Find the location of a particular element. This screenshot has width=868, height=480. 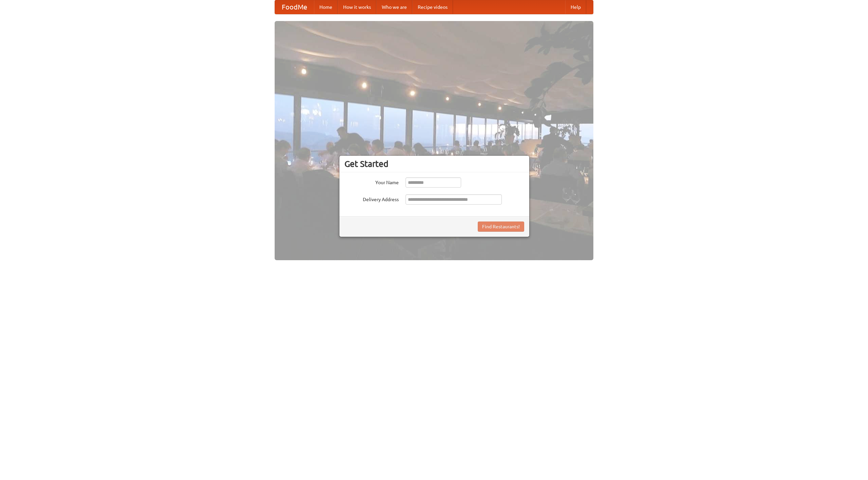

label: Your Name is located at coordinates (372, 182).